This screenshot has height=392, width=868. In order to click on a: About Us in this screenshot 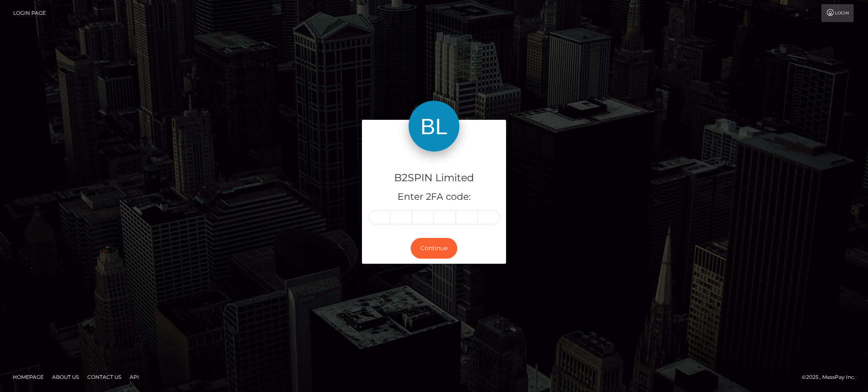, I will do `click(65, 377)`.